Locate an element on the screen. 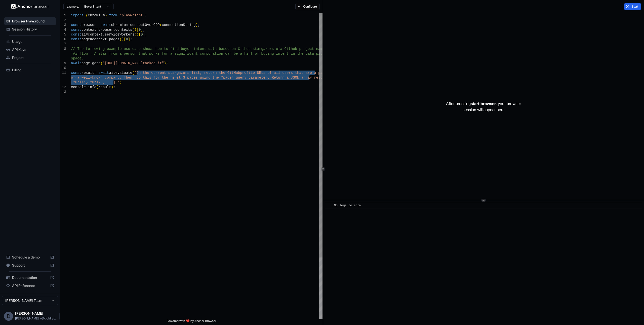 The width and height of the screenshot is (644, 325). span: dan.w@boldly.co.uk is located at coordinates (36, 318).